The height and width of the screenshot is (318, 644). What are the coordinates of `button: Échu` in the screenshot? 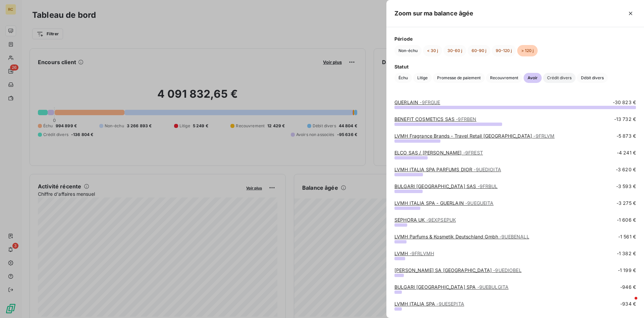 It's located at (403, 78).